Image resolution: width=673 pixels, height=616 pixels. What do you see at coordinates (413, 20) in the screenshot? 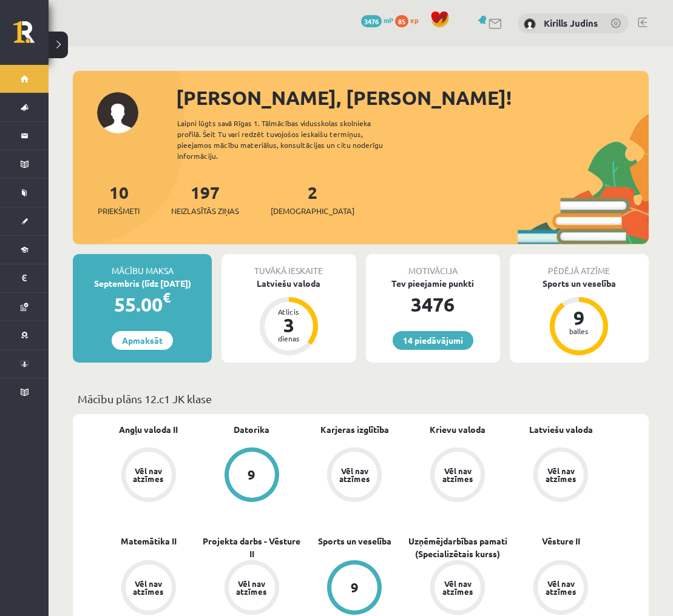
I see `span: xp` at bounding box center [413, 20].